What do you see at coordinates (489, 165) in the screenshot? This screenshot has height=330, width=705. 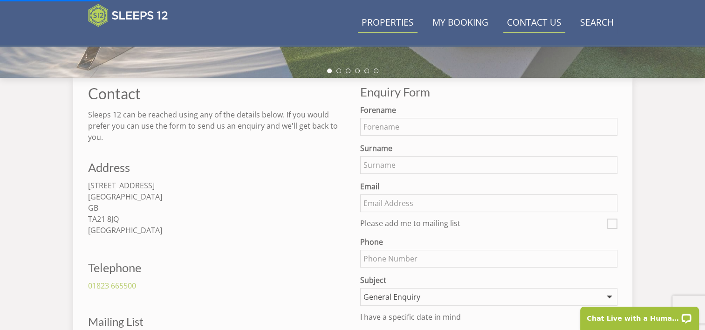 I see `input: Surname` at bounding box center [489, 165].